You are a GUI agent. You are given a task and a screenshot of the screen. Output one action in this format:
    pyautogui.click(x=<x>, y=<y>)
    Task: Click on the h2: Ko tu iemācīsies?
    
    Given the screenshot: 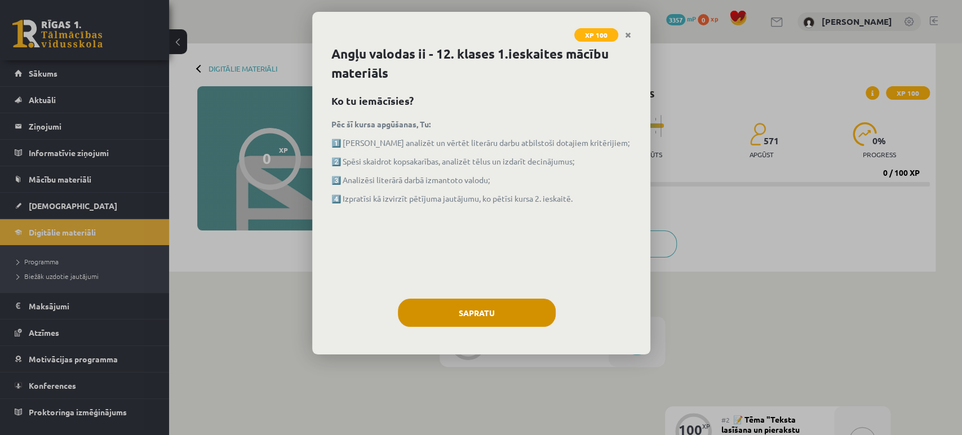 What is the action you would take?
    pyautogui.click(x=481, y=100)
    